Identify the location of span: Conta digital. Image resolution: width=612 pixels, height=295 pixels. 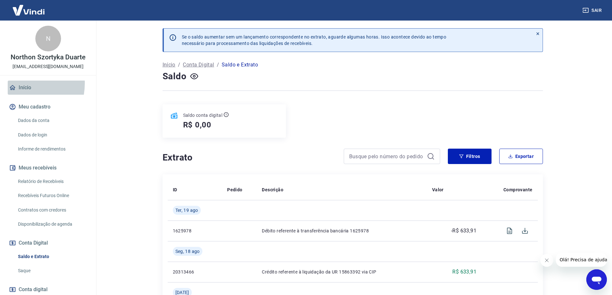
(33, 290).